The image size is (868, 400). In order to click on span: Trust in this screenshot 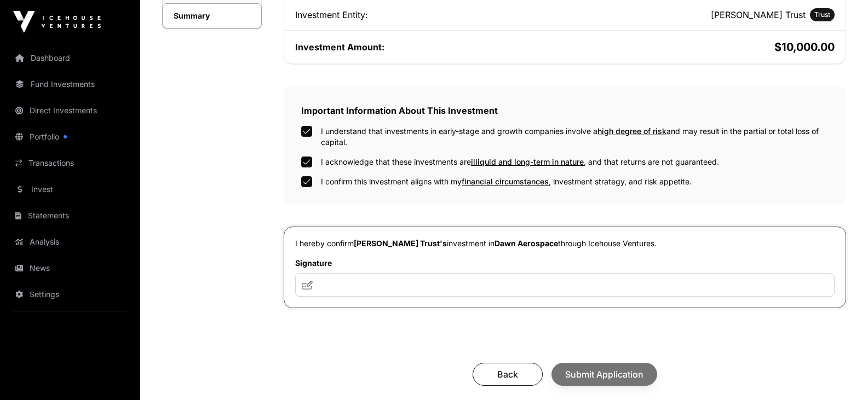, I will do `click(822, 15)`.